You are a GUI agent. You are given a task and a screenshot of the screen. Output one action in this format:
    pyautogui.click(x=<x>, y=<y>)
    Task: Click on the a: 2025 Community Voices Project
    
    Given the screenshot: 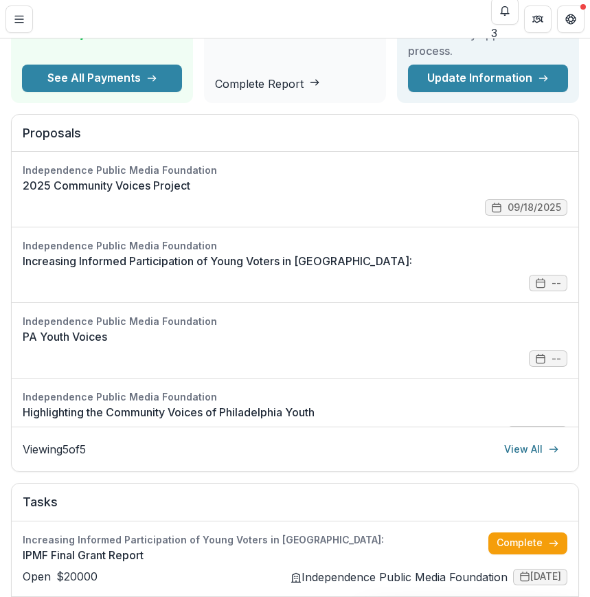 What is the action you would take?
    pyautogui.click(x=295, y=186)
    